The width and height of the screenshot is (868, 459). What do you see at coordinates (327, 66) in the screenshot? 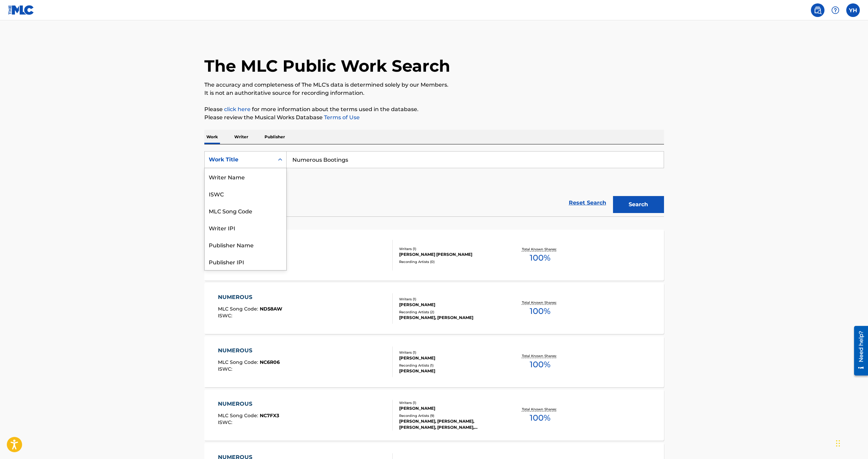
I see `h1: The MLC Public Work Search` at bounding box center [327, 66].